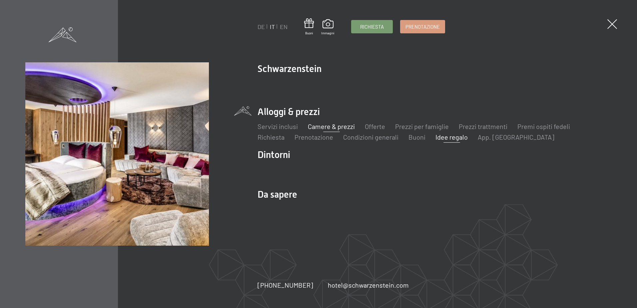  I want to click on a: Camere & prezzi, so click(331, 126).